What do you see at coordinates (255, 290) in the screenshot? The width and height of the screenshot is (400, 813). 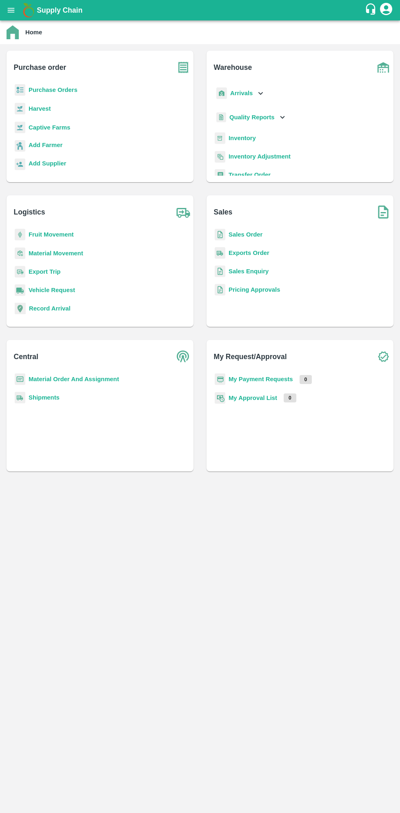 I see `b: Pricing Approvals` at bounding box center [255, 290].